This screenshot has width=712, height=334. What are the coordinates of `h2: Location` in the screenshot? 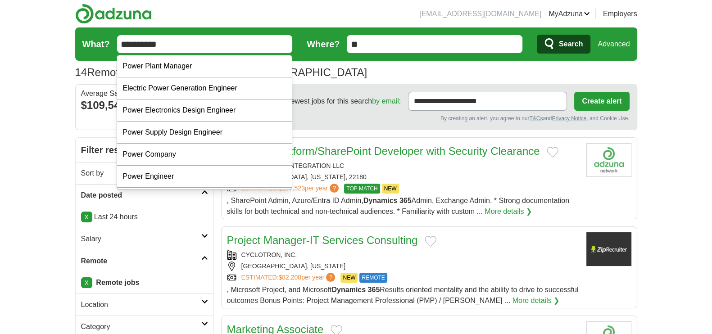 It's located at (141, 305).